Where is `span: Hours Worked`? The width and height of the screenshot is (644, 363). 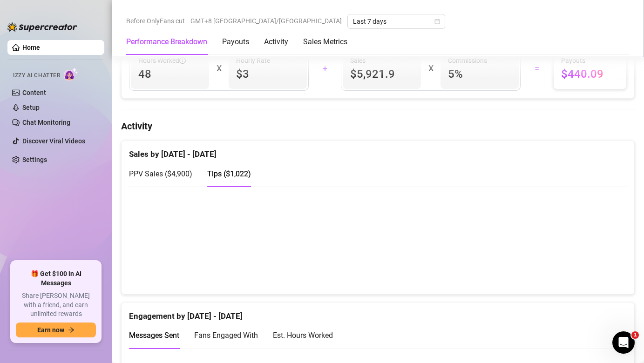
span: Hours Worked is located at coordinates (162, 60).